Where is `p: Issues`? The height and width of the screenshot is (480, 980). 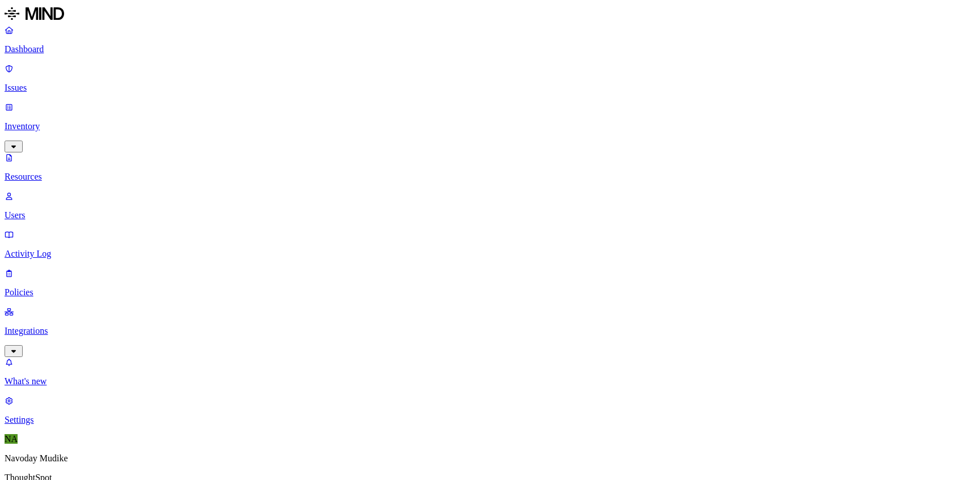
p: Issues is located at coordinates (490, 88).